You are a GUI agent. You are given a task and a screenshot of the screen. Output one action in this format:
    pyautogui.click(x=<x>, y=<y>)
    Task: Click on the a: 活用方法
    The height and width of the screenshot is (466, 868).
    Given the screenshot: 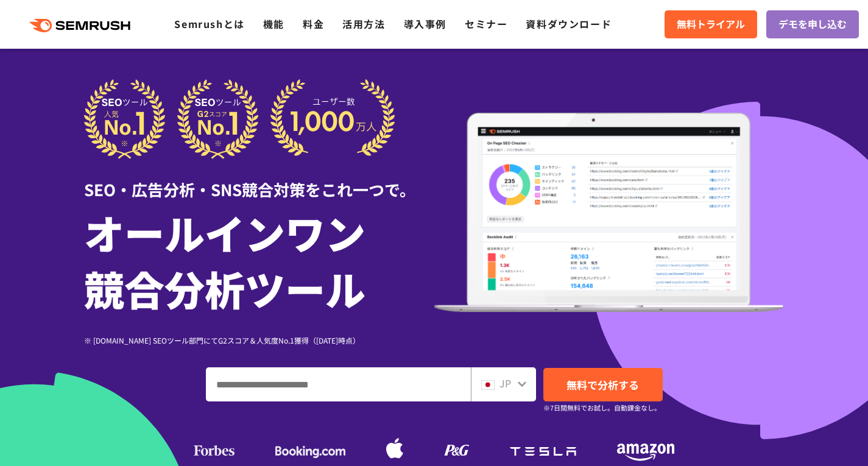 What is the action you would take?
    pyautogui.click(x=363, y=24)
    